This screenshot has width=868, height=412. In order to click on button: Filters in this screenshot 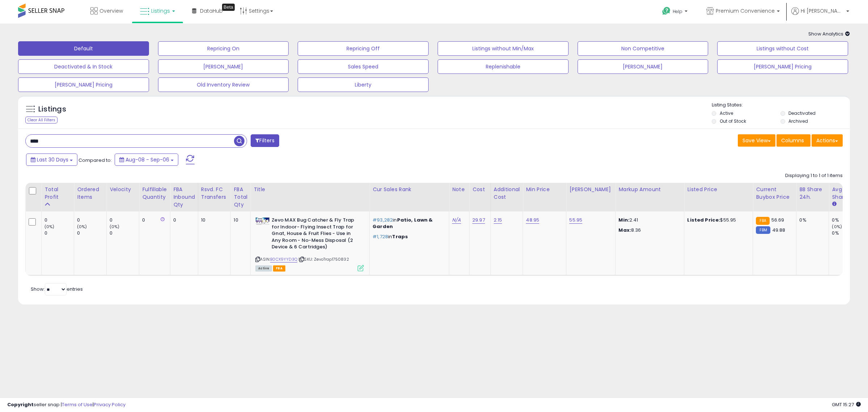, I will do `click(265, 141)`.